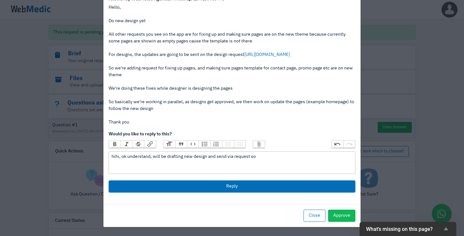  What do you see at coordinates (349, 144) in the screenshot?
I see `button: Redo` at bounding box center [349, 144].